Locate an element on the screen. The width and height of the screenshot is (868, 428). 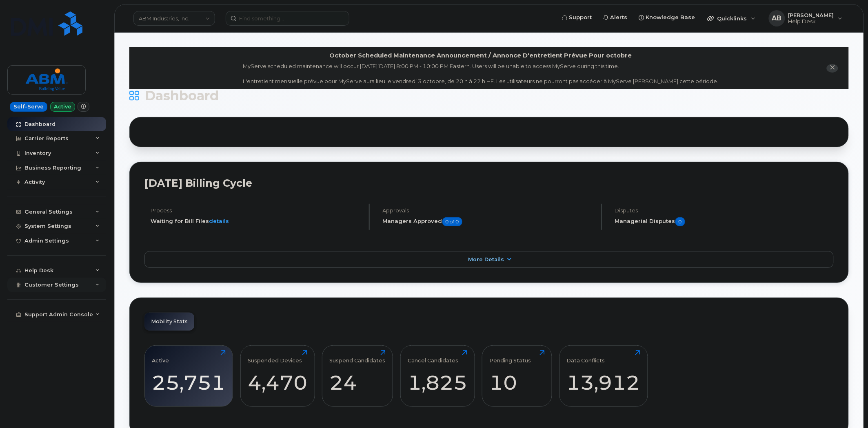
div: 25,751 is located at coordinates (189, 383).